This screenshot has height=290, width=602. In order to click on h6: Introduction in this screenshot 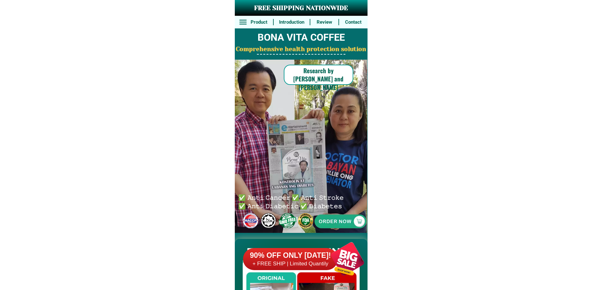, I will do `click(291, 22)`.